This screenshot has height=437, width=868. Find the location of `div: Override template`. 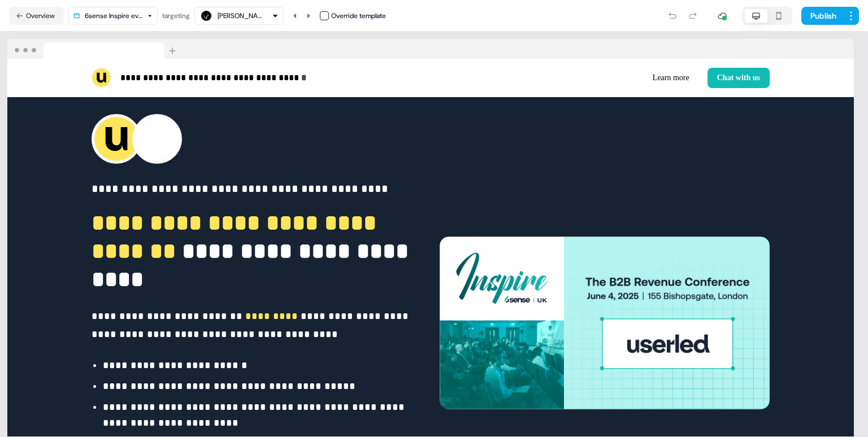

div: Override template is located at coordinates (359, 16).